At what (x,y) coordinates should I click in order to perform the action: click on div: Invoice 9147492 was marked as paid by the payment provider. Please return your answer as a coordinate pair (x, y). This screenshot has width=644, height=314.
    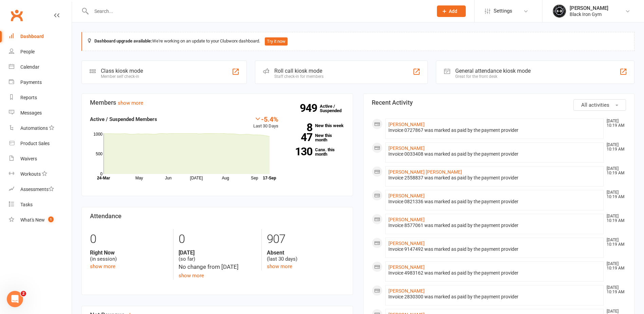
    Looking at the image, I should click on (495, 249).